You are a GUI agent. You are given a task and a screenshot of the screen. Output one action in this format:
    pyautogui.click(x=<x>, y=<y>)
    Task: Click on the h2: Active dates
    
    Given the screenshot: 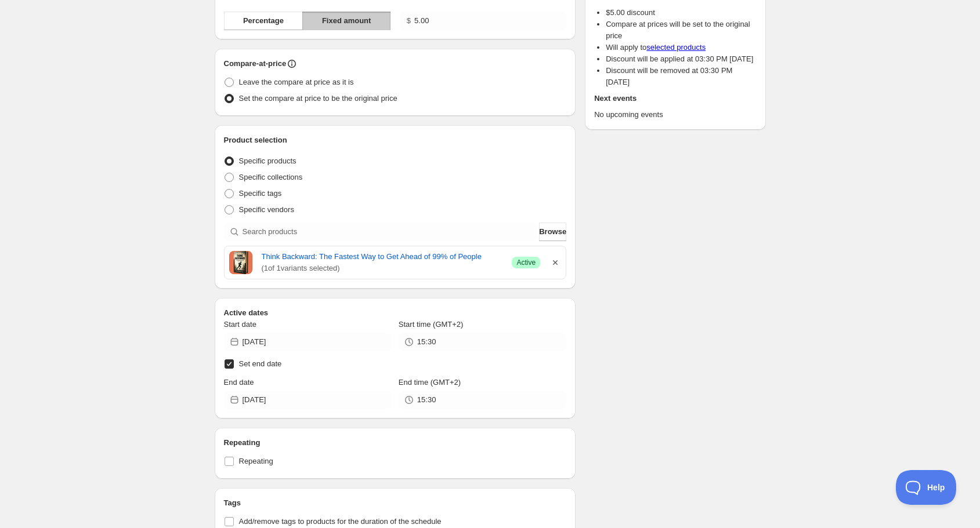 What is the action you would take?
    pyautogui.click(x=395, y=313)
    